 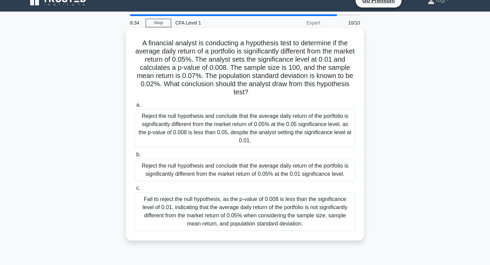 I want to click on div: Expert, so click(x=295, y=23).